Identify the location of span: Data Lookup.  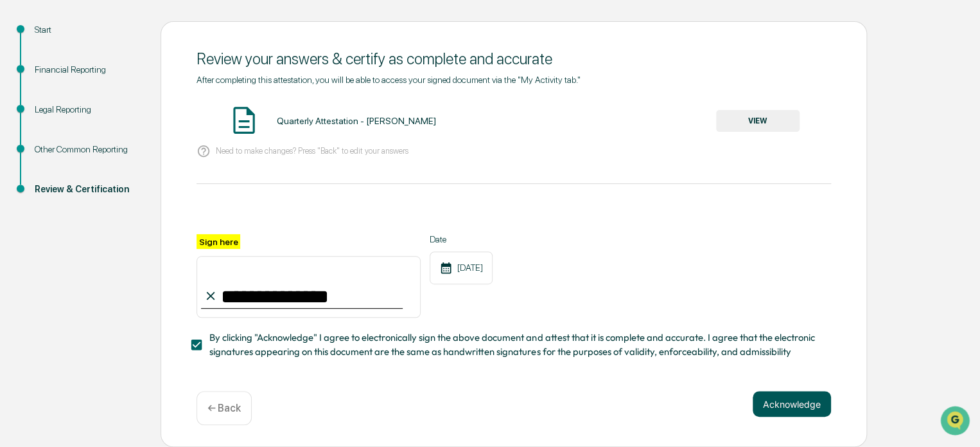
(54, 193).